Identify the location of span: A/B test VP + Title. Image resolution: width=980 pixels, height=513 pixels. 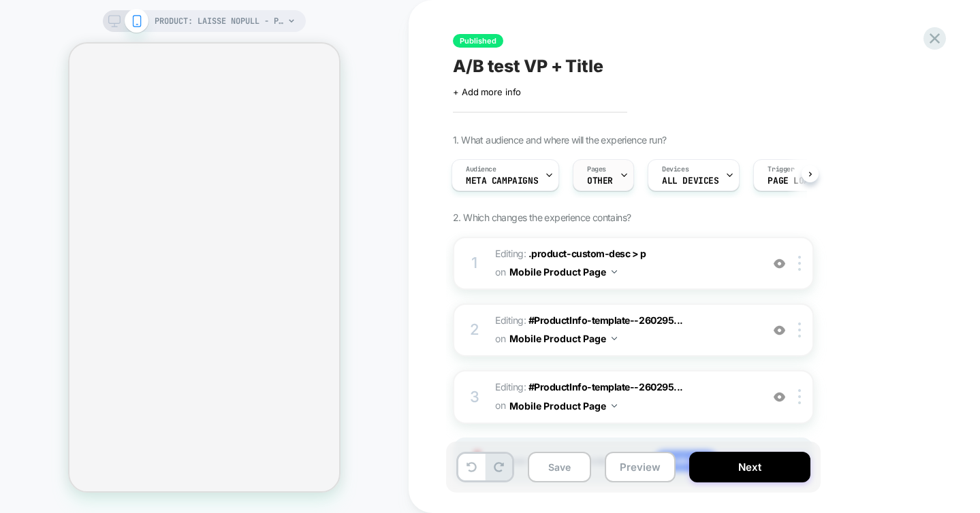
(527, 66).